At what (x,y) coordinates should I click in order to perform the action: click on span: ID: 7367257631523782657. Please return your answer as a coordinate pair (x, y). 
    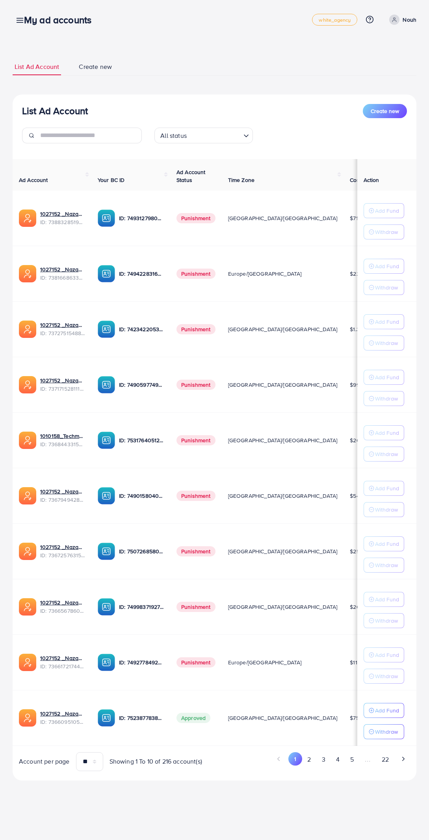
    Looking at the image, I should click on (63, 556).